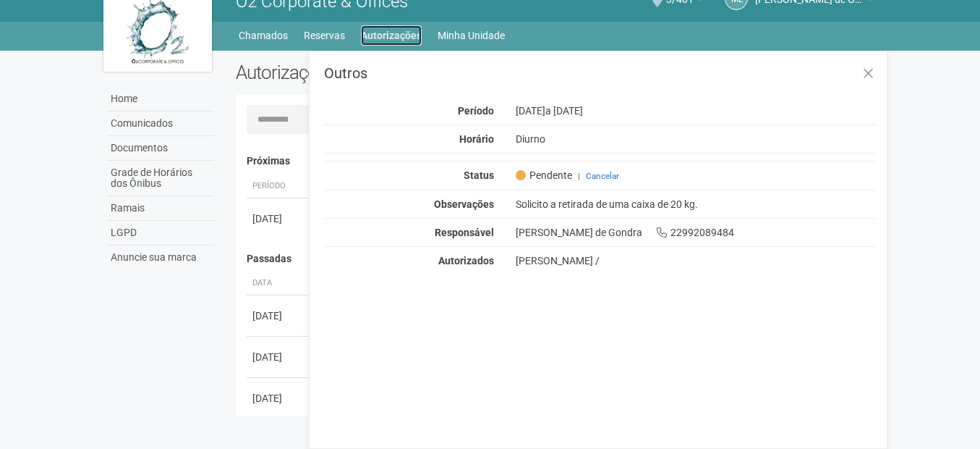  What do you see at coordinates (392, 35) in the screenshot?
I see `a: Autorizações` at bounding box center [392, 35].